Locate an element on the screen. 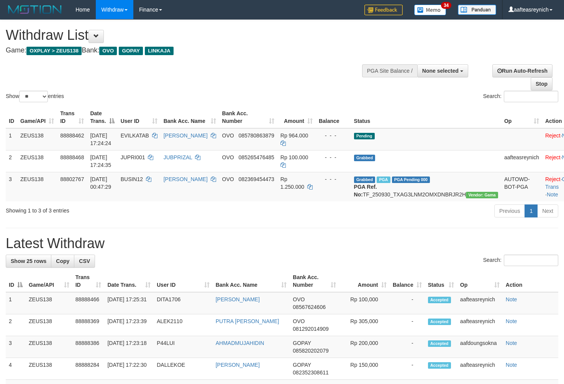 This screenshot has width=564, height=384. img: Button%20Memo.svg is located at coordinates (430, 10).